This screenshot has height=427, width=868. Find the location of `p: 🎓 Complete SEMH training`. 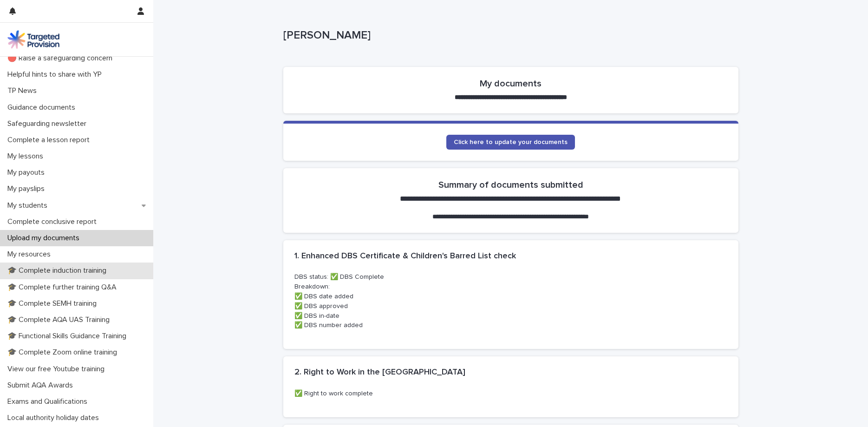

p: 🎓 Complete SEMH training is located at coordinates (54, 304).